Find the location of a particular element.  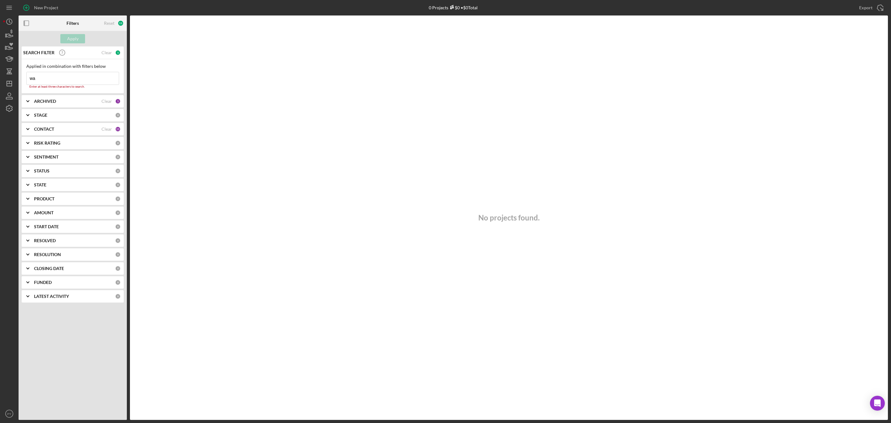

div: Enter at least three characters to search. is located at coordinates (73, 87).